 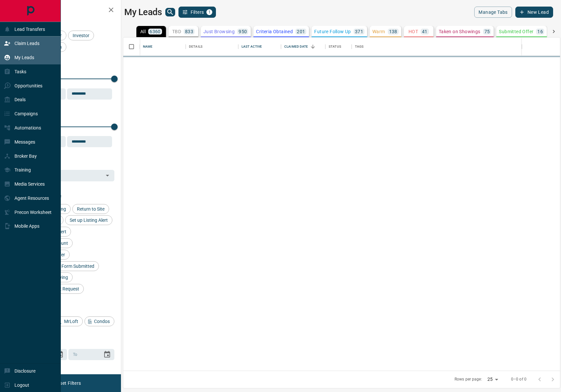 What do you see at coordinates (459, 32) in the screenshot?
I see `p: Taken on Showings` at bounding box center [459, 32].